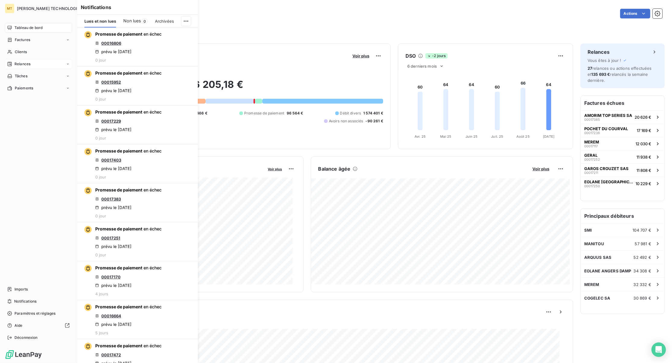  What do you see at coordinates (373, 113) in the screenshot?
I see `span: 1 574 401 €` at bounding box center [373, 113].